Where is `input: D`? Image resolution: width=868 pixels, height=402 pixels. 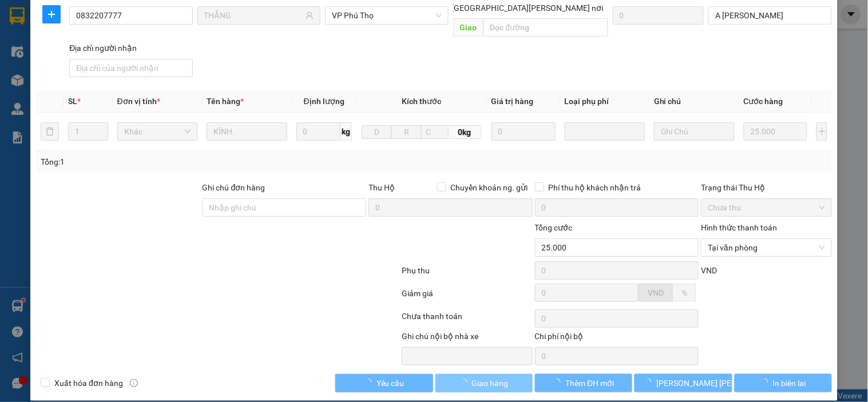 input: D is located at coordinates (377, 132).